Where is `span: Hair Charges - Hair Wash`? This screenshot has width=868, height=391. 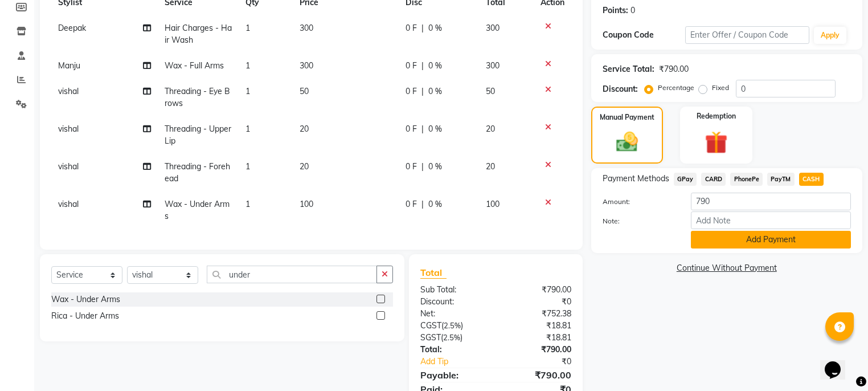
span: Hair Charges - Hair Wash is located at coordinates (198, 34).